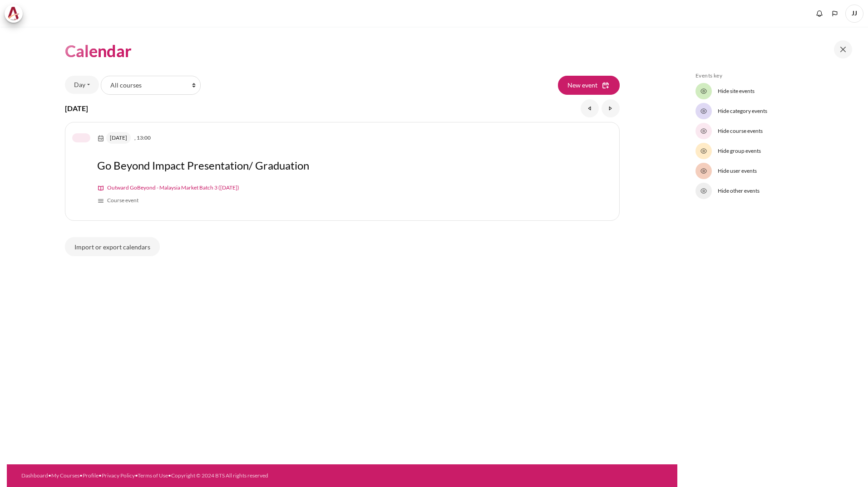 The height and width of the screenshot is (487, 868). I want to click on div: , 13:00, so click(129, 138).